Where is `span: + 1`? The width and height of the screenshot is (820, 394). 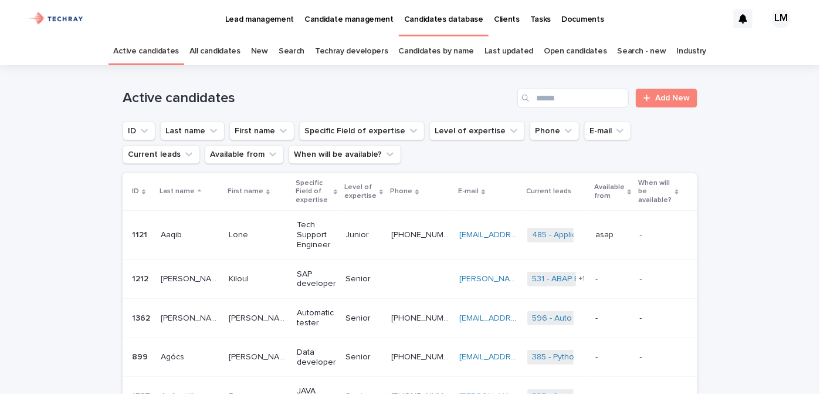 span: + 1 is located at coordinates (581, 279).